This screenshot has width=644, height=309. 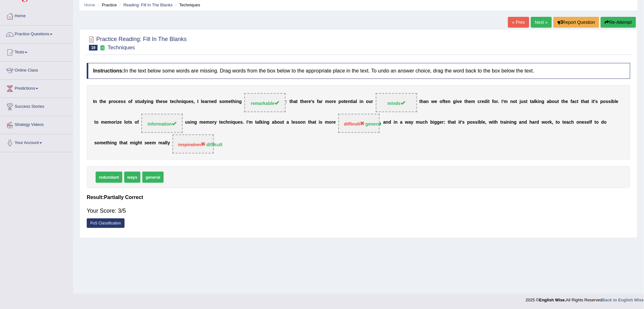 What do you see at coordinates (576, 22) in the screenshot?
I see `button: Report Question` at bounding box center [576, 22].